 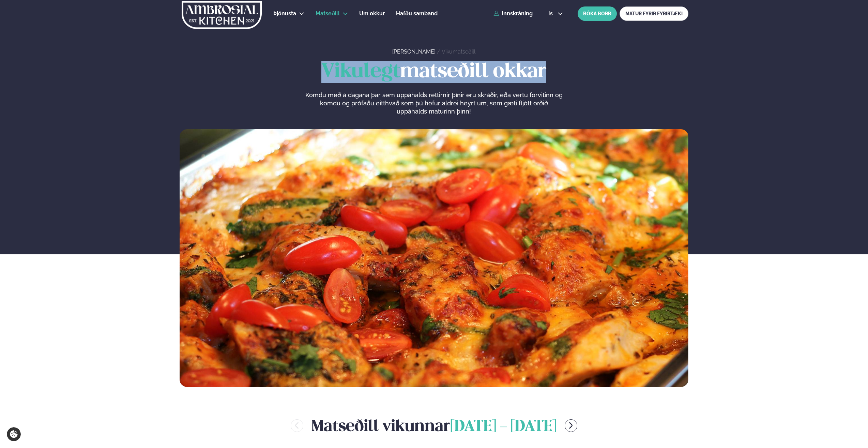 I want to click on h2: Matseðill vikunnar, so click(x=434, y=425).